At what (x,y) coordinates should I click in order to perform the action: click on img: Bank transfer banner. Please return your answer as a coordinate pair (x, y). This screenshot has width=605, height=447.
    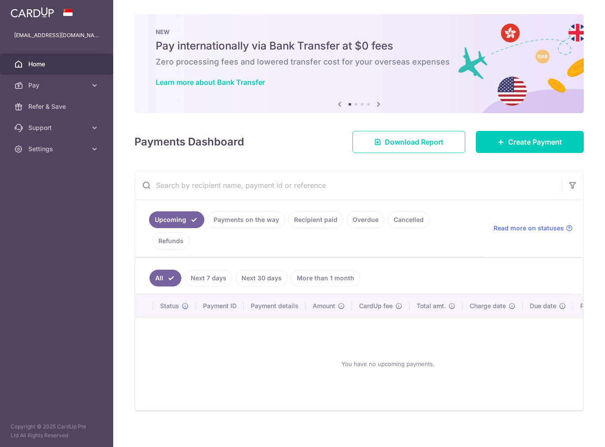
    Looking at the image, I should click on (359, 64).